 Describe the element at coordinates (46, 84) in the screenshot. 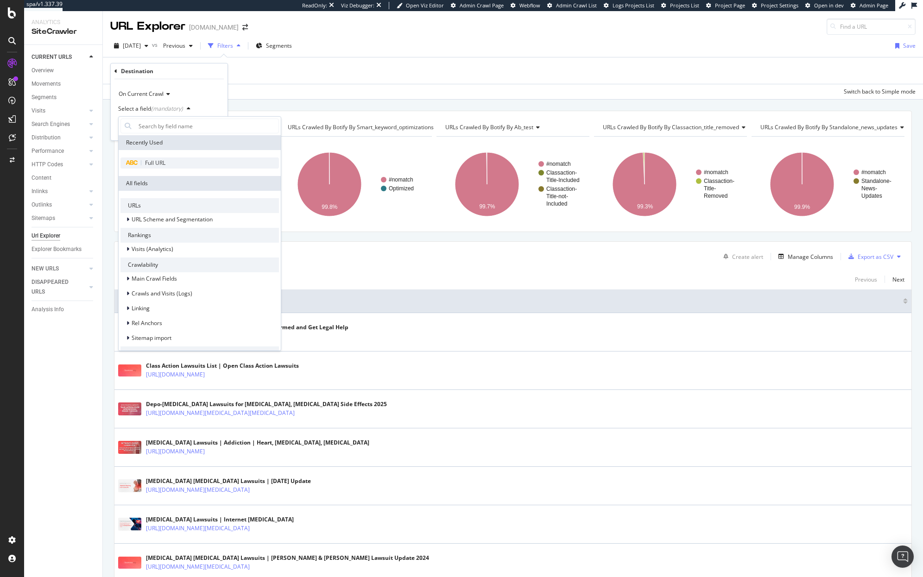

I see `div: Movements` at that location.